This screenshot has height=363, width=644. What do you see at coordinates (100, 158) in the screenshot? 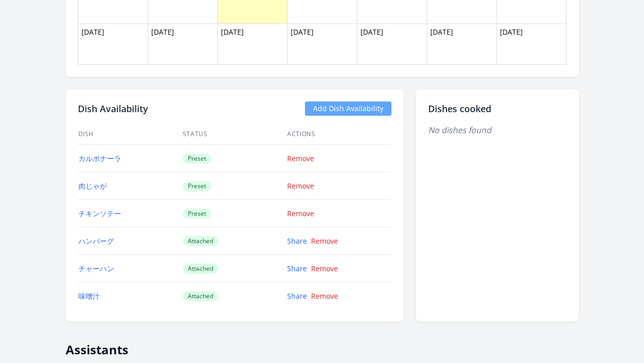
I see `a: カルボナーラ` at bounding box center [100, 158].